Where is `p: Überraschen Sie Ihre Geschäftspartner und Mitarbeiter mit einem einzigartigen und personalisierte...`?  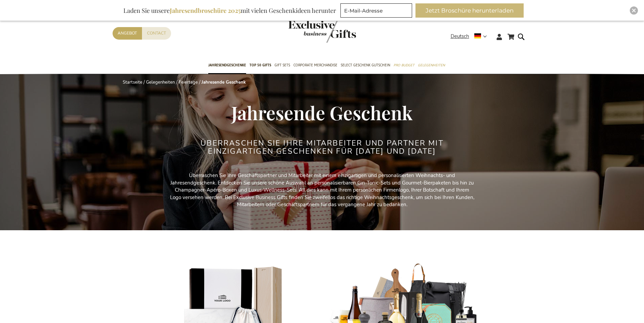 p: Überraschen Sie Ihre Geschäftspartner und Mitarbeiter mit einem einzigartigen und personalisierte... is located at coordinates (323, 190).